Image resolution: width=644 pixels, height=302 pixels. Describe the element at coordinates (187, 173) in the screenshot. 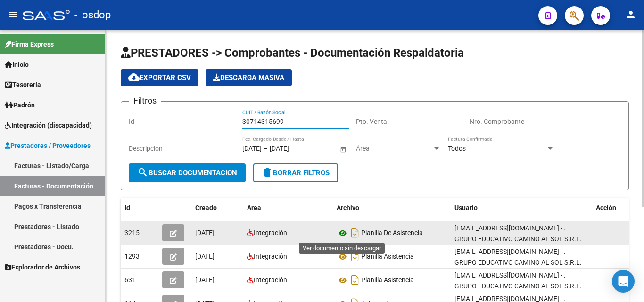

I see `button: Buscar Documentacion` at that location.